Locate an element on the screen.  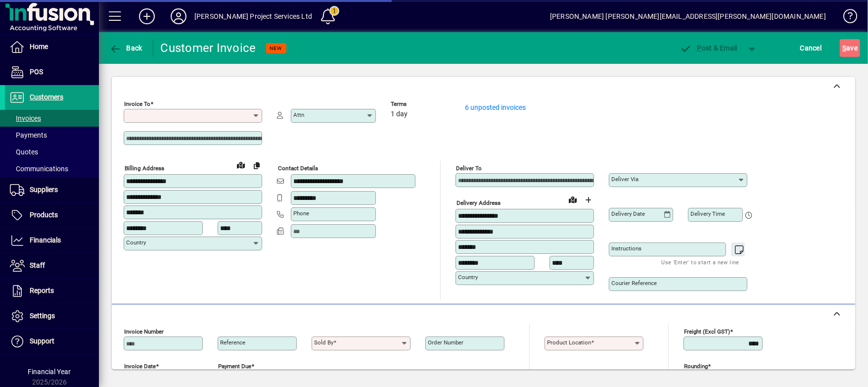
div: Customer Invoice is located at coordinates (208, 48).